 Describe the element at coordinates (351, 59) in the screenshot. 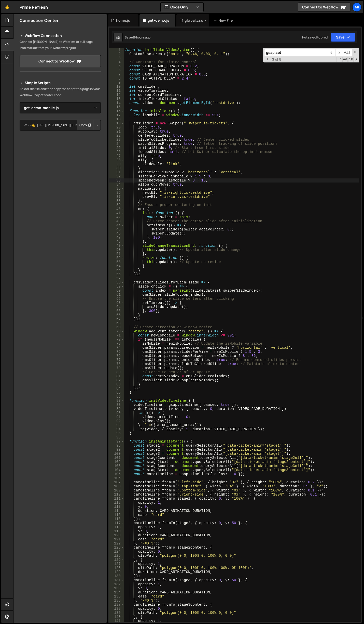

I see `span: Whole Word Search` at that location.